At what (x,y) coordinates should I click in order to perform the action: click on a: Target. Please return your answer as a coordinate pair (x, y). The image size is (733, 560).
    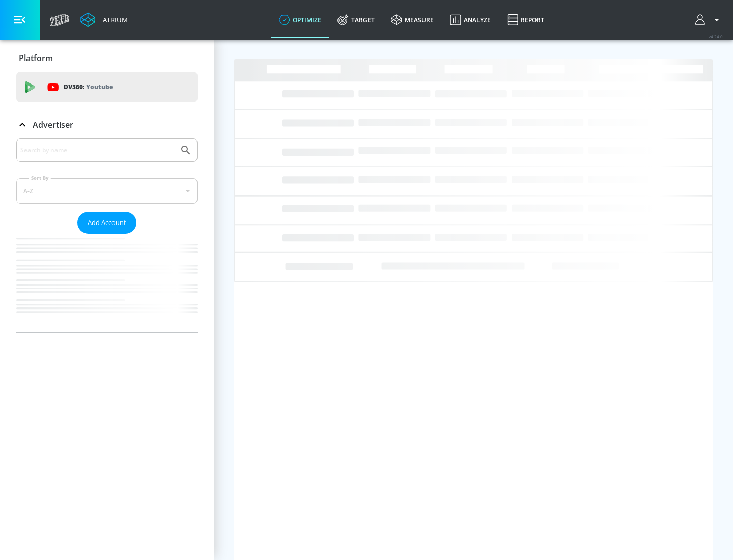
    Looking at the image, I should click on (356, 20).